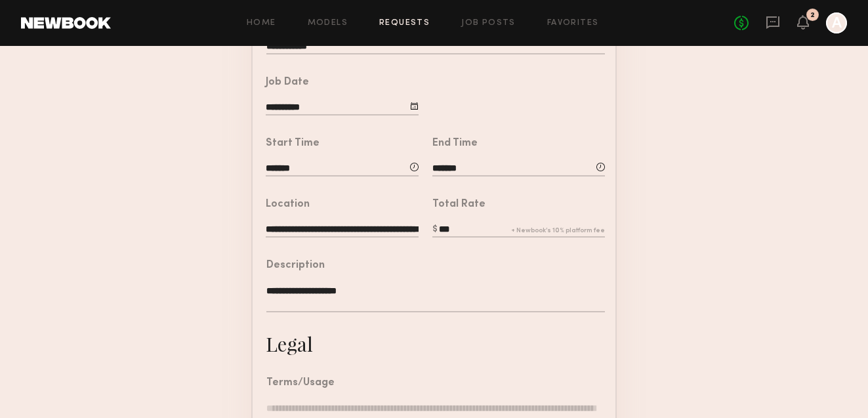 Image resolution: width=868 pixels, height=418 pixels. Describe the element at coordinates (455, 144) in the screenshot. I see `div: End Time` at that location.